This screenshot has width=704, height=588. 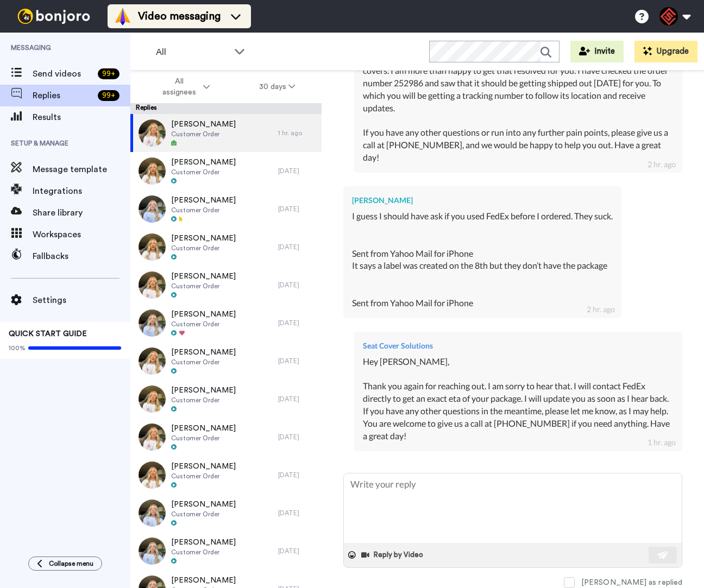 What do you see at coordinates (82, 191) in the screenshot?
I see `span: Integrations` at bounding box center [82, 191].